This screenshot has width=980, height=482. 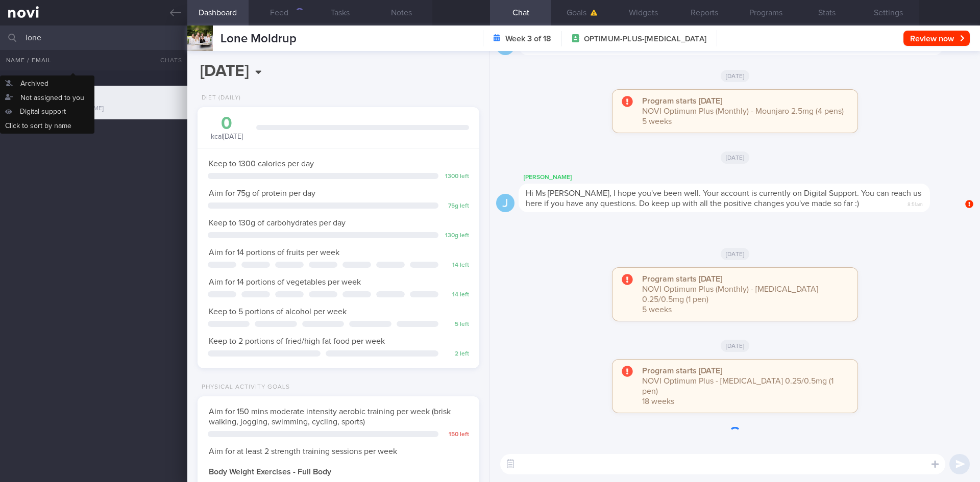 I want to click on div: 75 g left, so click(x=456, y=206).